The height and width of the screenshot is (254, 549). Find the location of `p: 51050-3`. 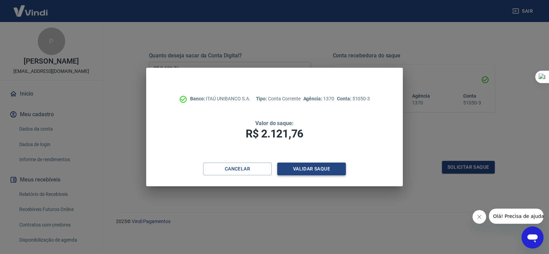

p: 51050-3 is located at coordinates (354, 99).